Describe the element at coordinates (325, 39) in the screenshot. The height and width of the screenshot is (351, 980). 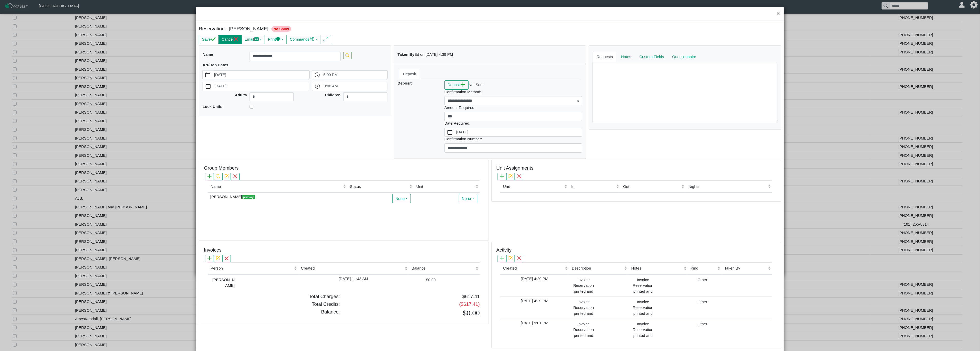
I see `svg: arrows angle expand` at that location.